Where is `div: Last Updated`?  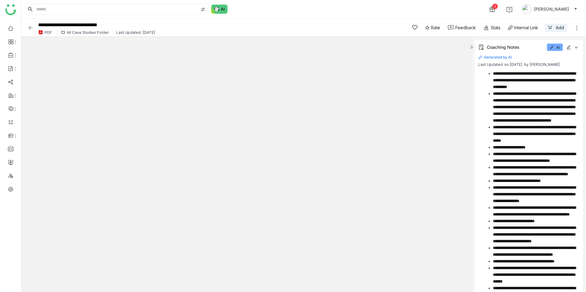
div: Last Updated is located at coordinates (519, 65).